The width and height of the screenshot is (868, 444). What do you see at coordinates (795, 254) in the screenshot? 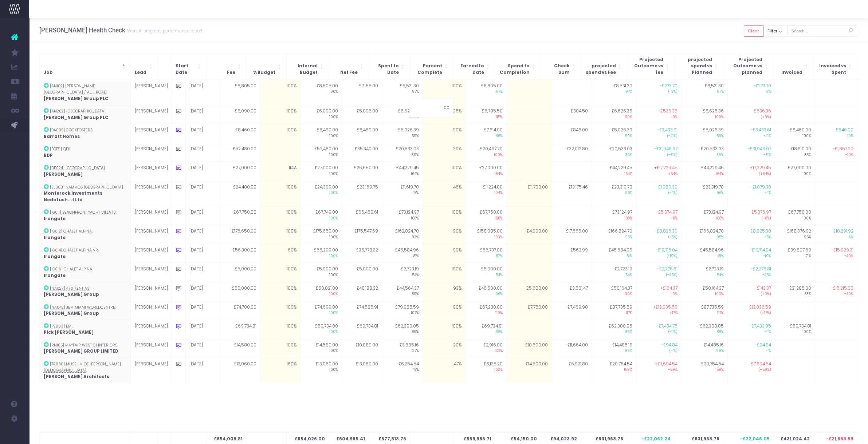
I see `td: £39,807.69` at bounding box center [795, 254].